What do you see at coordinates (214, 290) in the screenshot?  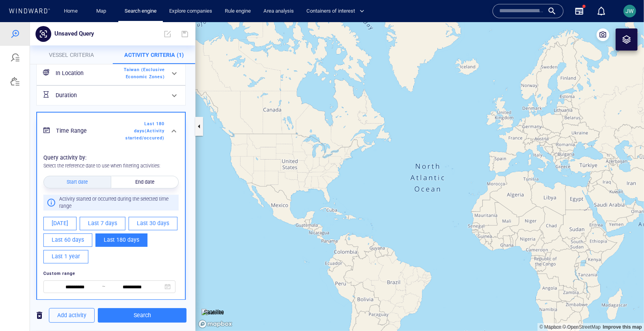 I see `p: Satellite` at bounding box center [214, 290].